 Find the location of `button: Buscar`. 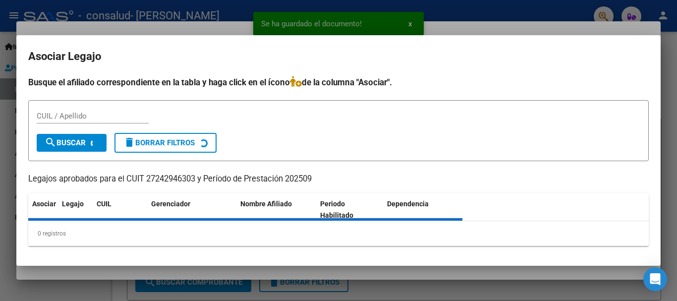

button: Buscar is located at coordinates (71, 143).